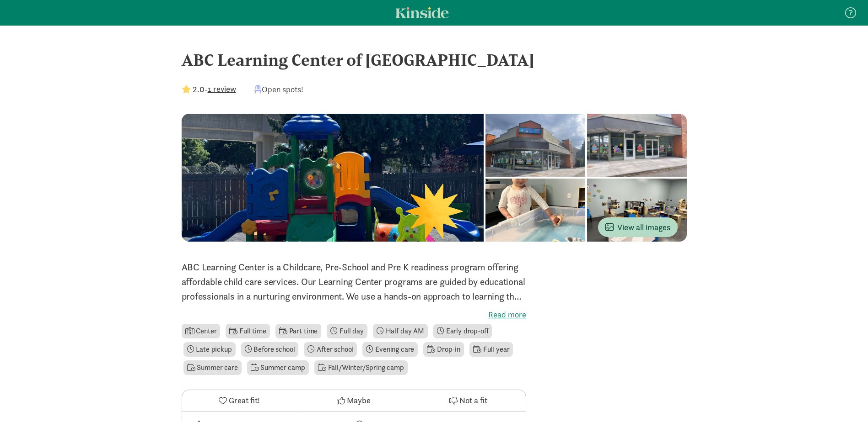 The image size is (868, 422). I want to click on li: Before school, so click(270, 350).